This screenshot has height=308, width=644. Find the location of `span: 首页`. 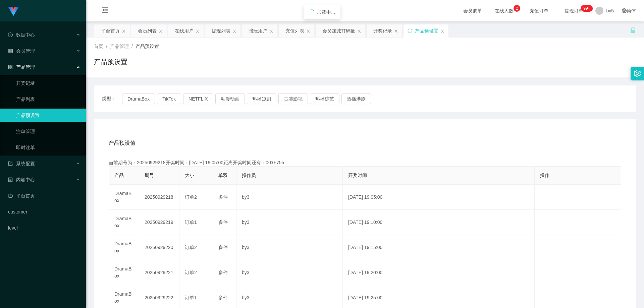

span: 首页 is located at coordinates (99, 46).